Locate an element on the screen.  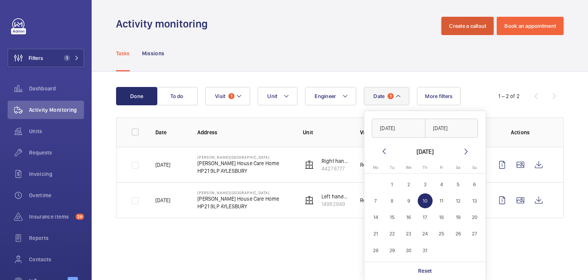
p: Reset is located at coordinates (425, 271).